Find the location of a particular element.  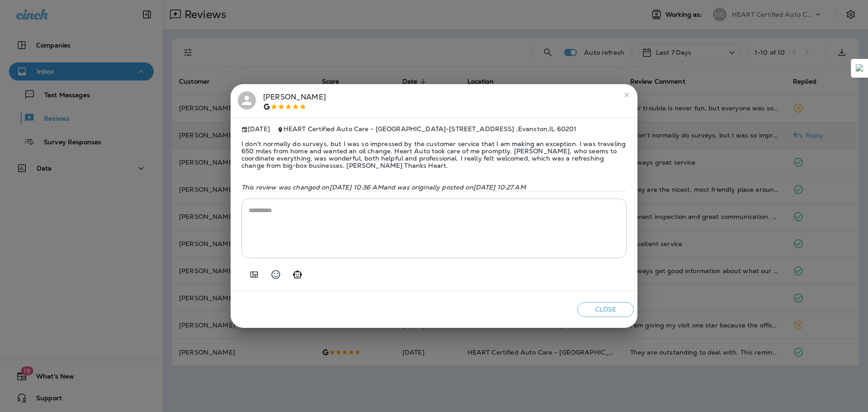

button: Add in a premade template is located at coordinates (254, 275).